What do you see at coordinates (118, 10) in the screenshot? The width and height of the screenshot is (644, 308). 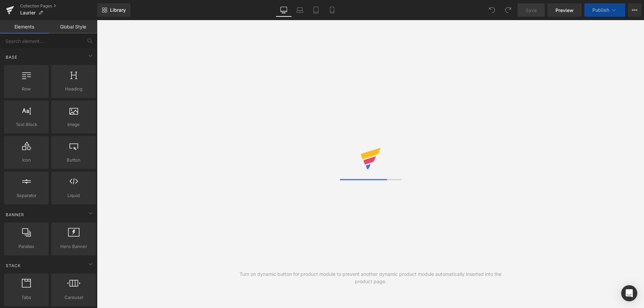 I see `span: Library` at bounding box center [118, 10].